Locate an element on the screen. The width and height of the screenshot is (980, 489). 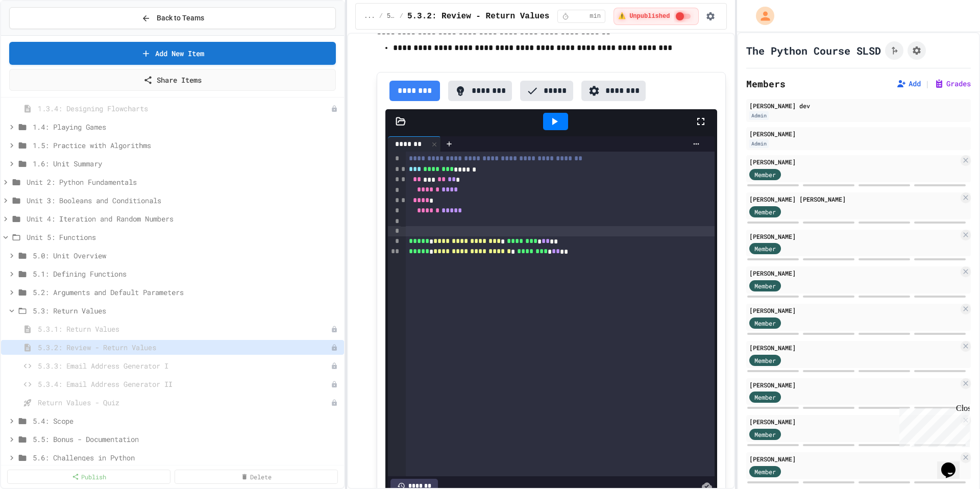
button: Grades is located at coordinates (952, 84).